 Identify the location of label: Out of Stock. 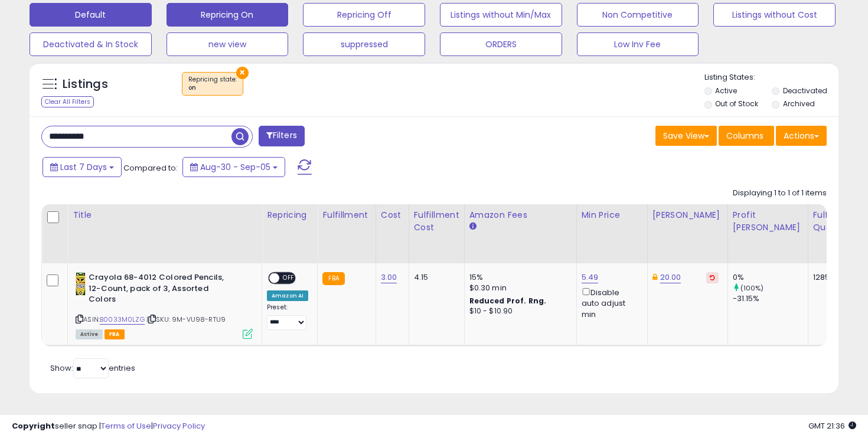
(737, 103).